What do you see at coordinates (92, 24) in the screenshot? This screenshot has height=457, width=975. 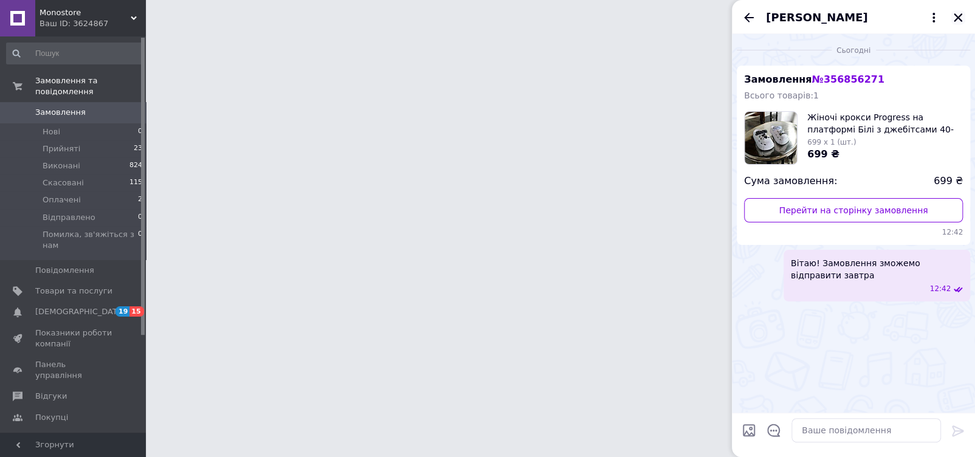 I see `div: Ваш ID: 3624867` at bounding box center [92, 24].